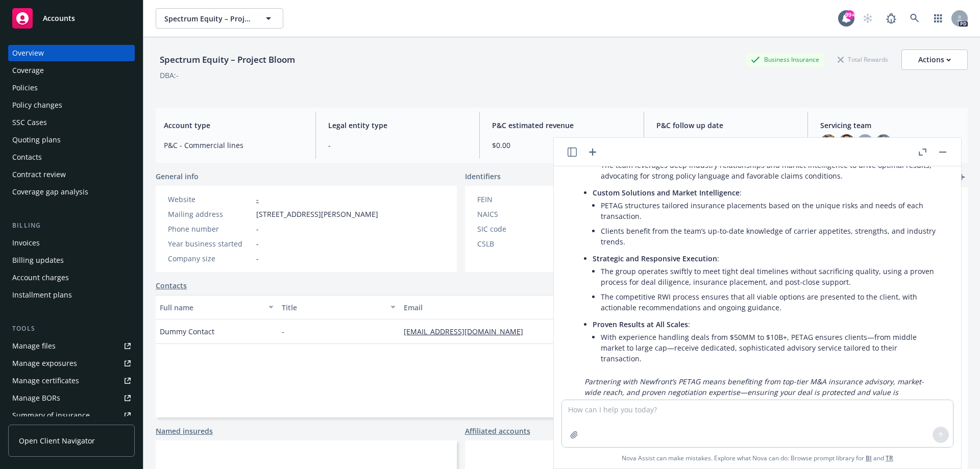 The width and height of the screenshot is (980, 469). What do you see at coordinates (71, 88) in the screenshot?
I see `a: Policies` at bounding box center [71, 88].